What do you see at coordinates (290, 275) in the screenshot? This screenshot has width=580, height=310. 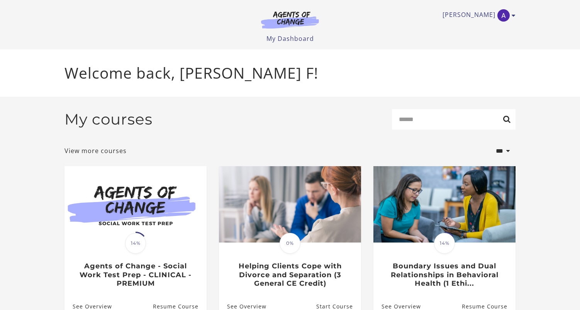 I see `h3: Helping Clients Cope with Divorce and Separation (3 General CE Credit)` at bounding box center [290, 275].